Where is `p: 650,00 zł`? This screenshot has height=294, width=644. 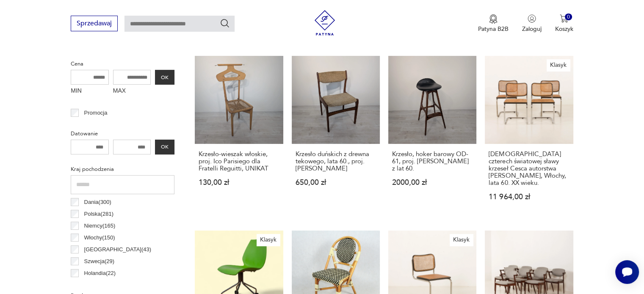 p: 650,00 zł is located at coordinates (336, 182).